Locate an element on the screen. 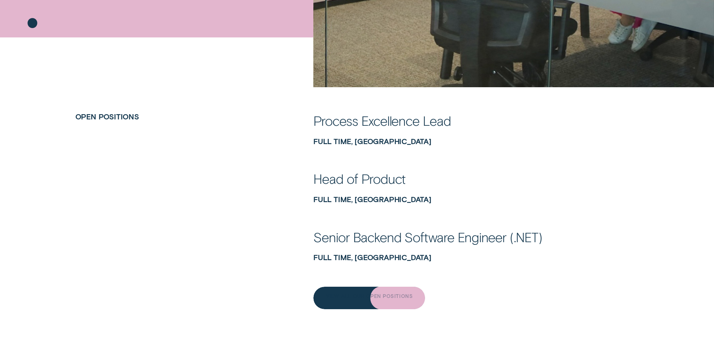  a: Process Excellence LeadFull Time, Sydney is located at coordinates (476, 133).